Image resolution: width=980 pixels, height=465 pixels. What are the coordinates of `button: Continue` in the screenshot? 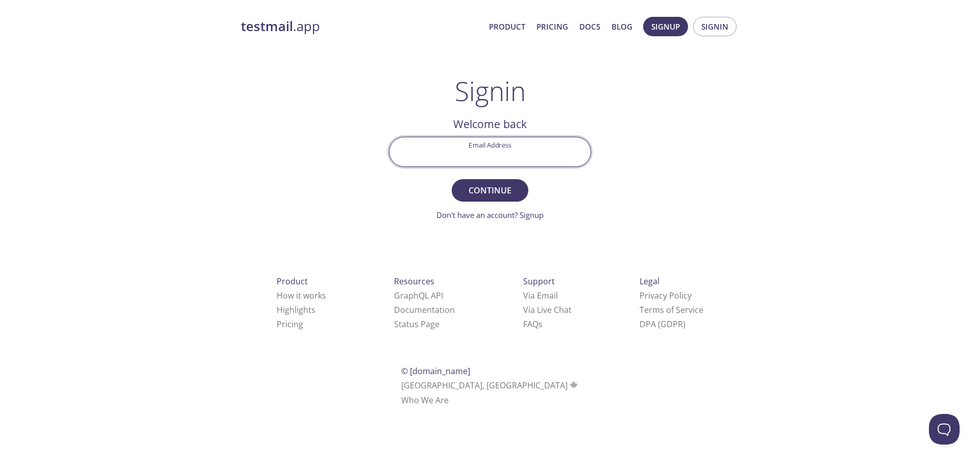 It's located at (490, 190).